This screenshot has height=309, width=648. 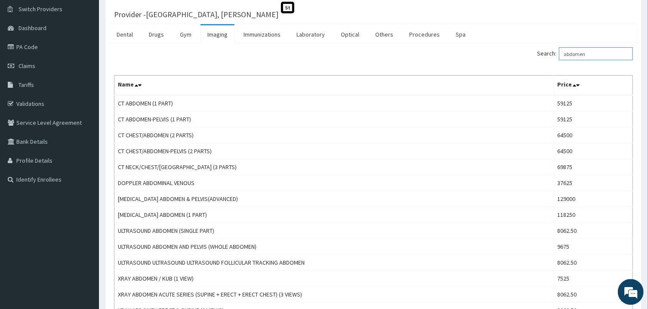 I want to click on a: Laboratory, so click(x=311, y=34).